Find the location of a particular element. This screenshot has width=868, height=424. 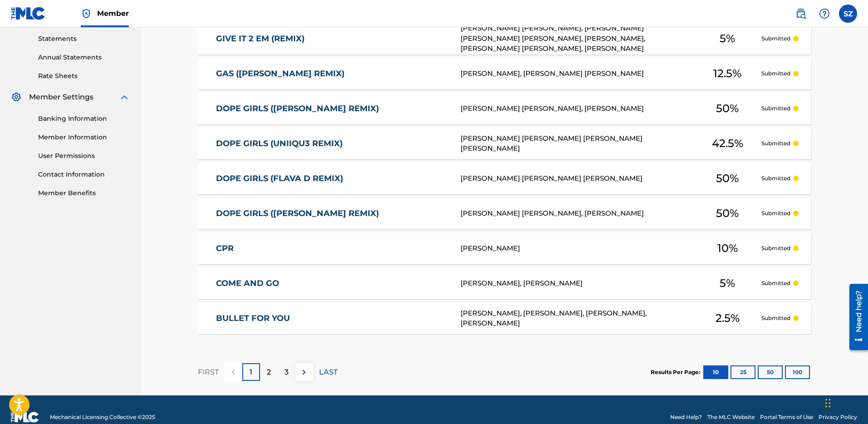

p: LAST is located at coordinates (328, 372).